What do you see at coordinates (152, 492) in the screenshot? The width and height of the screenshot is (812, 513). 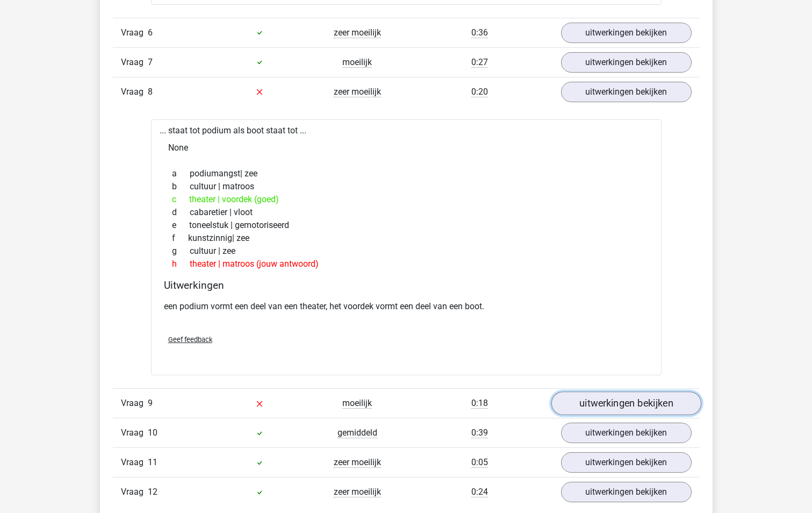 I see `span: 12` at bounding box center [152, 492].